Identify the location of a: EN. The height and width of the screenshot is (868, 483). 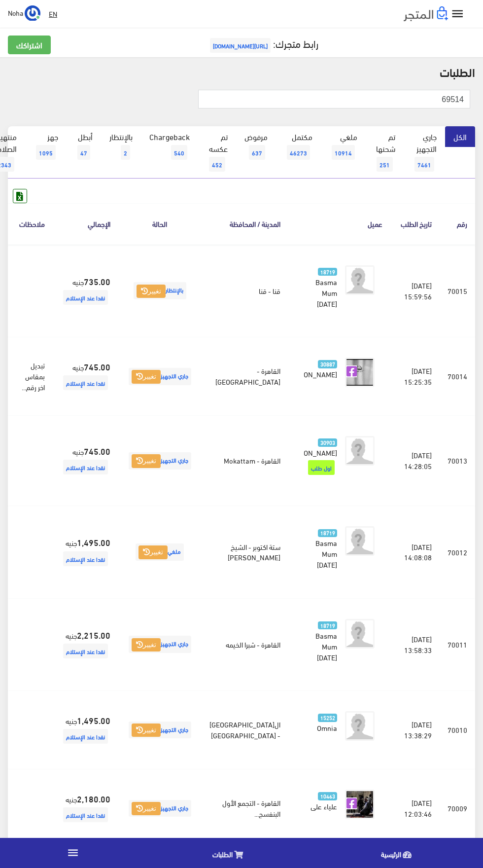
(53, 14).